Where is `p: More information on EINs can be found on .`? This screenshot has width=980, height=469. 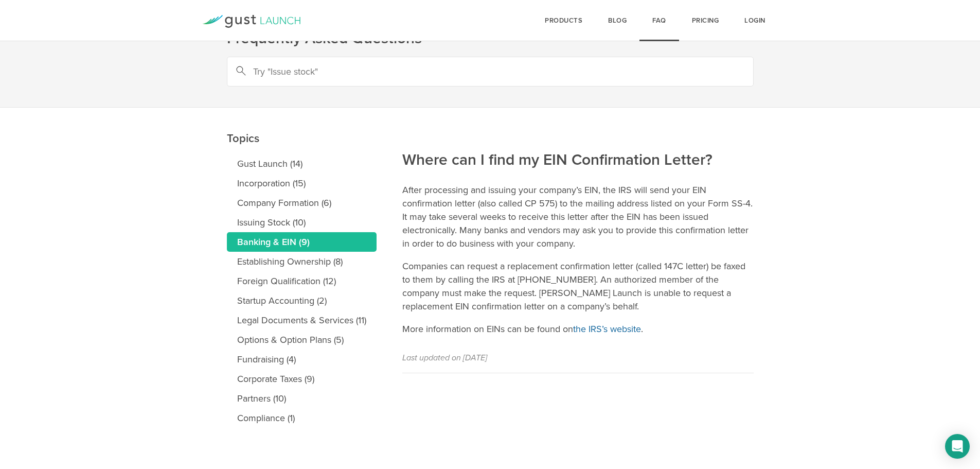
p: More information on EINs can be found on . is located at coordinates (577, 329).